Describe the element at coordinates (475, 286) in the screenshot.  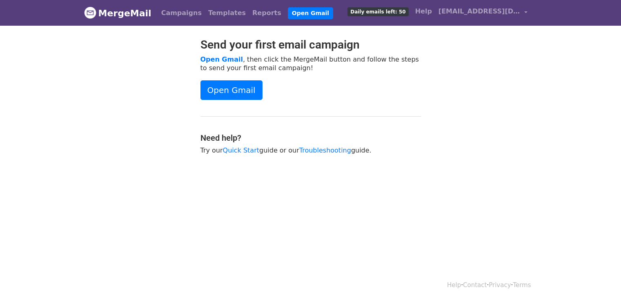
I see `a: Contact` at that location.